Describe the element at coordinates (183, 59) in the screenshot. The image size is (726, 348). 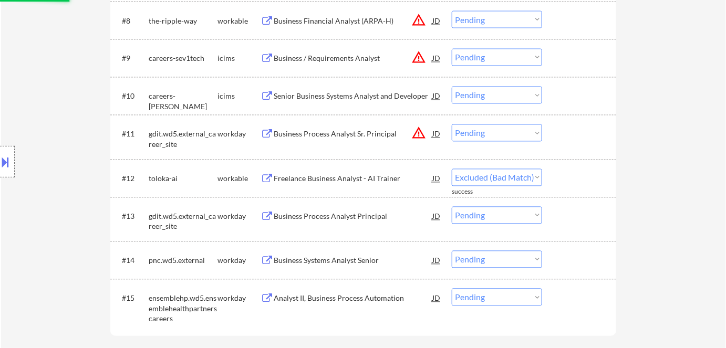
I see `div: careers-sev1tech` at that location.